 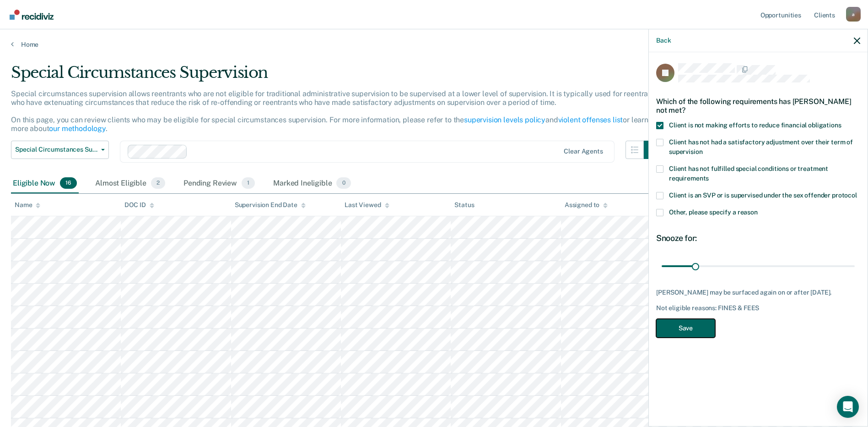 I want to click on button: Profile dropdown button, so click(x=853, y=14).